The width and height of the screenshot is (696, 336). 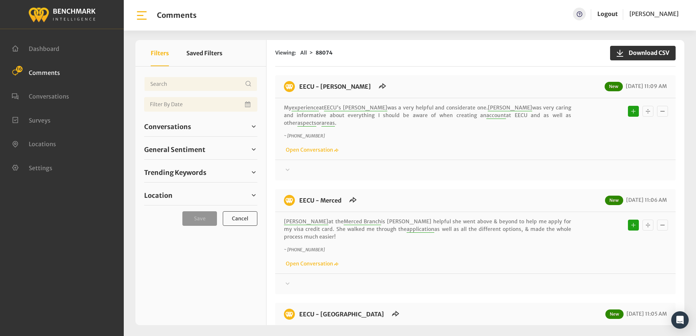 I want to click on span: General Sentiment, so click(x=175, y=150).